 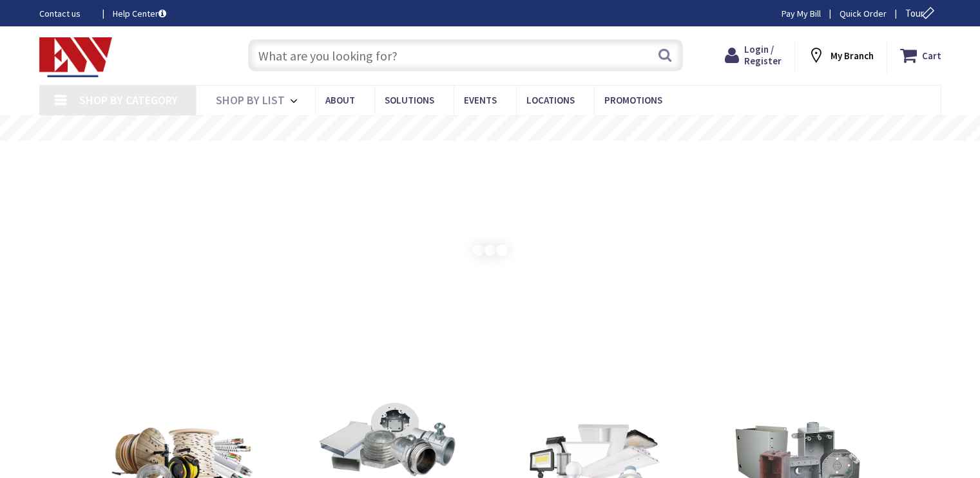 I want to click on strong: My Branch, so click(x=852, y=55).